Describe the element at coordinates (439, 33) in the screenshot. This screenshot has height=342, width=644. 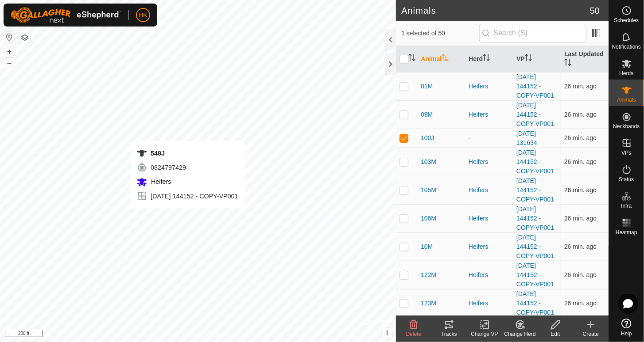
I see `span: 1 selected of 50` at that location.